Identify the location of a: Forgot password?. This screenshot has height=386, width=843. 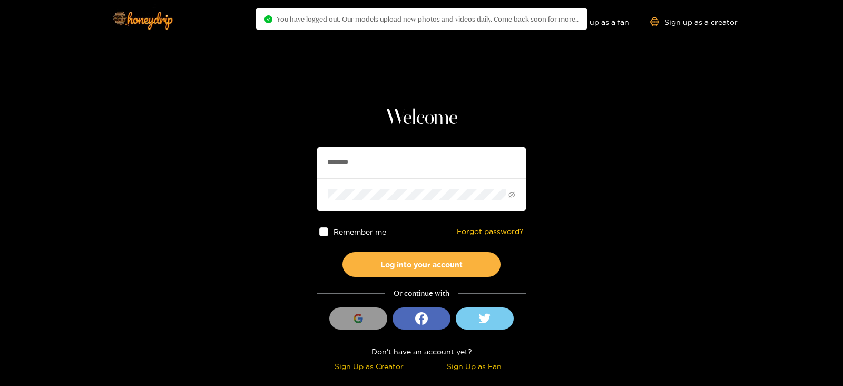
(490, 231).